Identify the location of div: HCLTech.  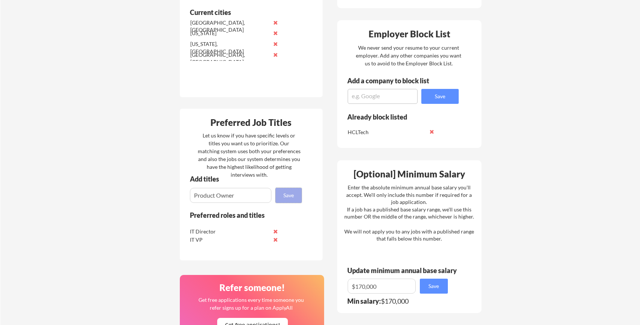
(387, 132).